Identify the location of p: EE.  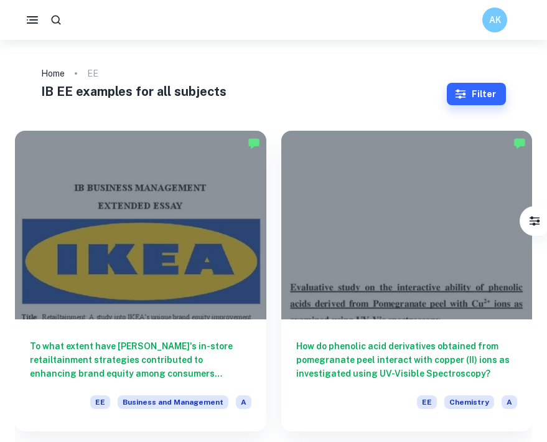
(93, 73).